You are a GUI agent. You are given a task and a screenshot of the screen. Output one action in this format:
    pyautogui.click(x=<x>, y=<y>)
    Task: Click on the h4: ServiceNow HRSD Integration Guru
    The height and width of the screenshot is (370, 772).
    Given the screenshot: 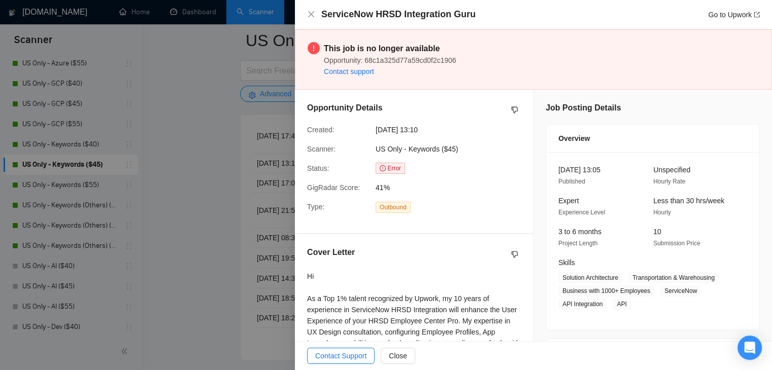 What is the action you would take?
    pyautogui.click(x=398, y=14)
    